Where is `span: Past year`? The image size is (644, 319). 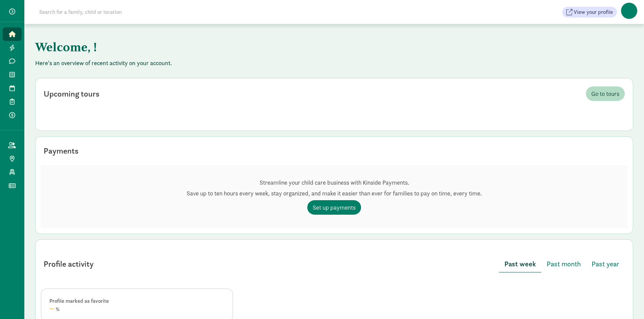
span: Past year is located at coordinates (605, 264).